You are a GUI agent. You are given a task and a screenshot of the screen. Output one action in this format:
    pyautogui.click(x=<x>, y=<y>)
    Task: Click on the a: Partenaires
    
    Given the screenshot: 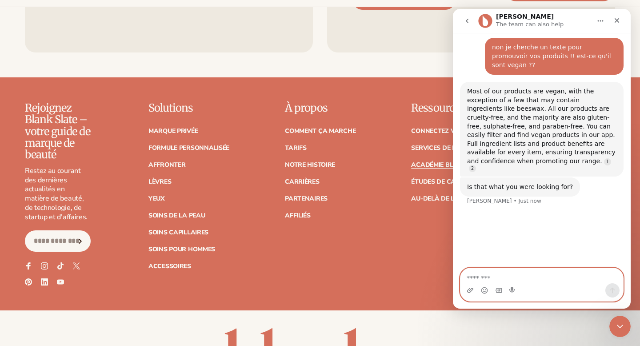 What is the action you would take?
    pyautogui.click(x=306, y=199)
    